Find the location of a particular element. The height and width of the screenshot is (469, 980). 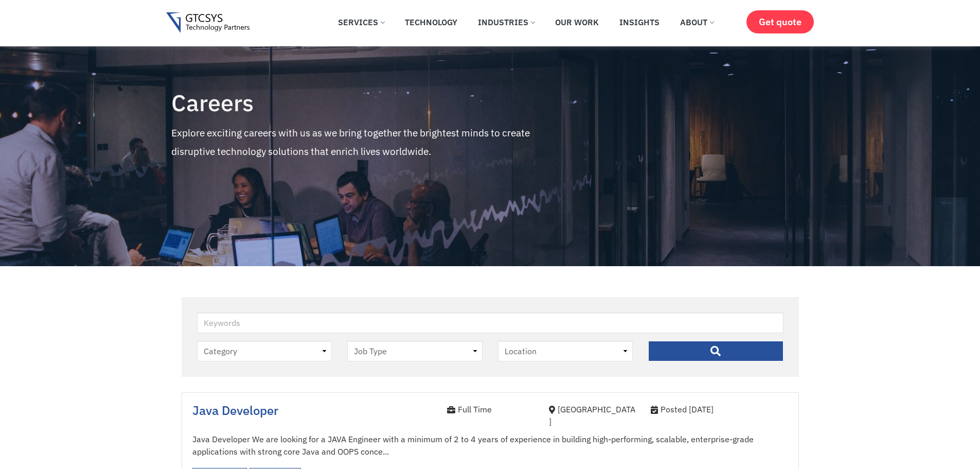

a: Services is located at coordinates (361, 22).